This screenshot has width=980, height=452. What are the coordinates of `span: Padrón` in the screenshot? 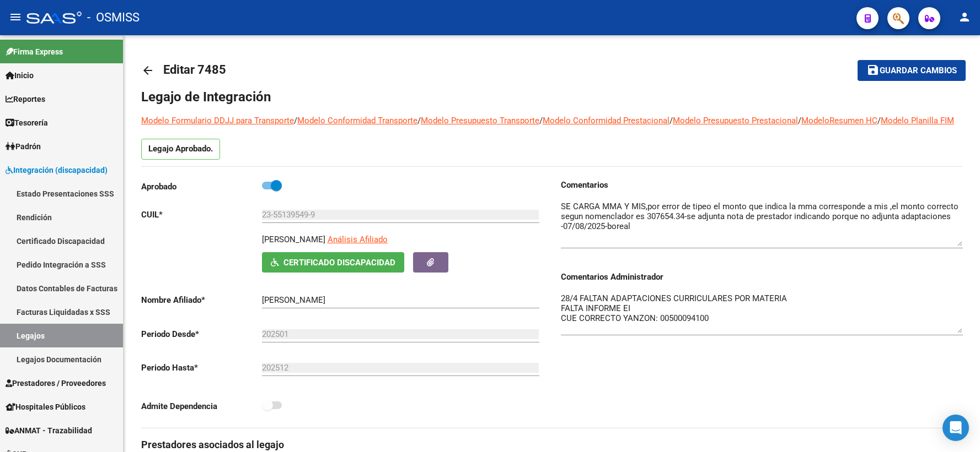 It's located at (23, 147).